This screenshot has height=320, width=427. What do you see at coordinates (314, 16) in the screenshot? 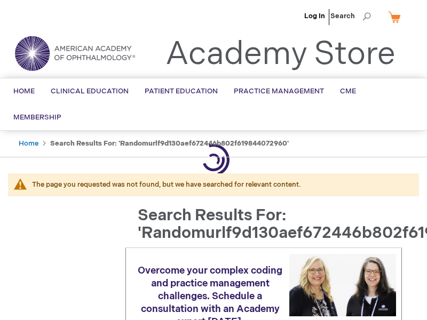
I see `a: Log In` at bounding box center [314, 16].